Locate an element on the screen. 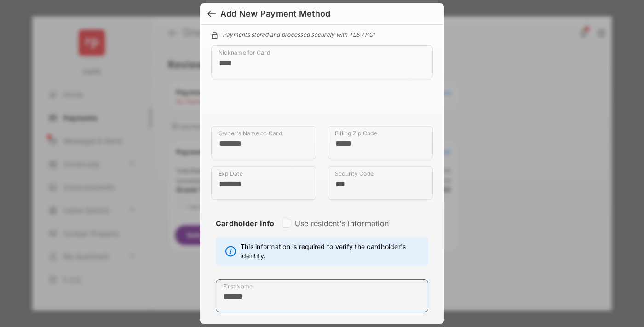 This screenshot has height=327, width=644. span: This information is required to verify the cardholder's identity. is located at coordinates (331, 251).